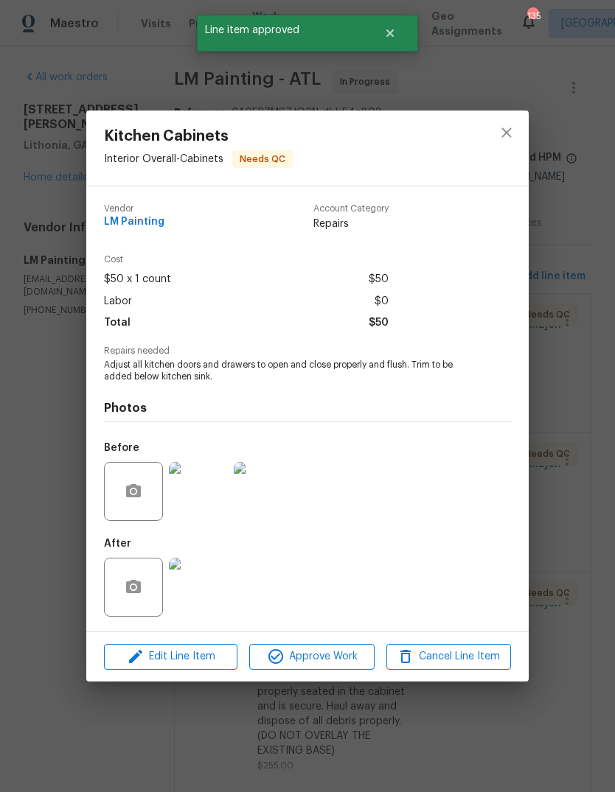  What do you see at coordinates (117, 323) in the screenshot?
I see `span: Total` at bounding box center [117, 323].